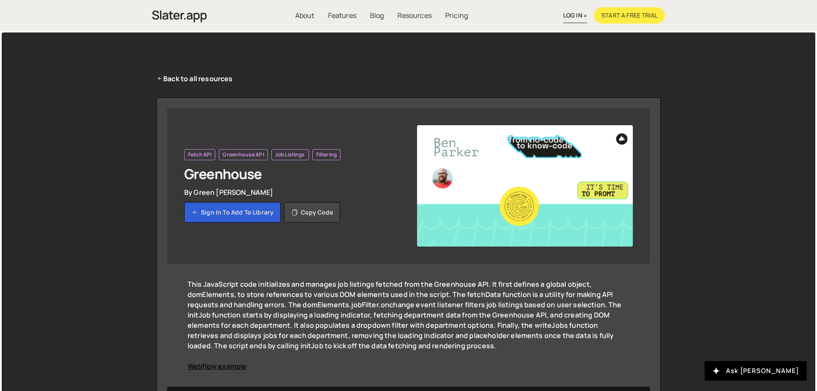 This screenshot has width=817, height=391. I want to click on a: Blog, so click(377, 15).